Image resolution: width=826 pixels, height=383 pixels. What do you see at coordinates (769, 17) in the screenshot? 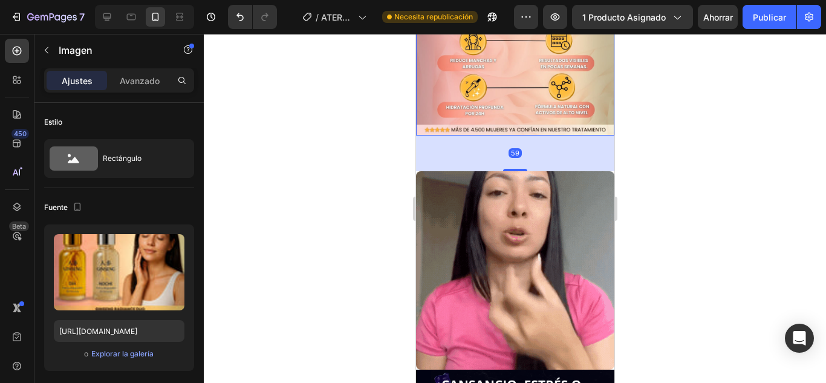
I see `font: Publicar` at bounding box center [769, 17].